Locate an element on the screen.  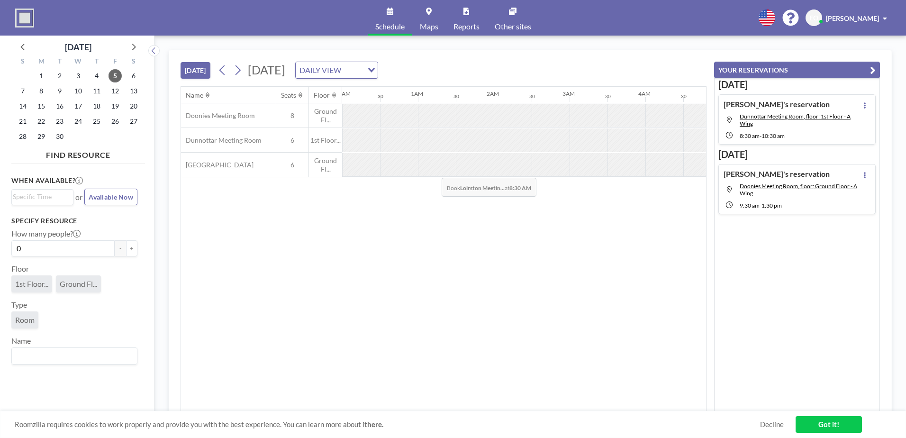
span: Saturday, September 13, 2025 is located at coordinates (134, 91).